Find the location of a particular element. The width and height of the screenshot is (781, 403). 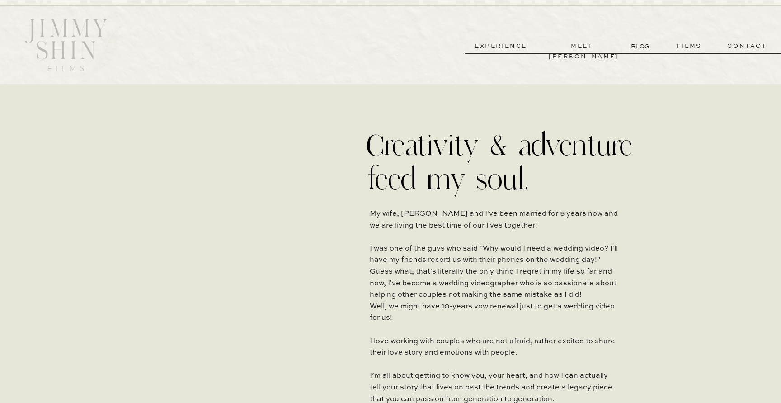

h2: Creativity & adventure feed my soul. is located at coordinates (504, 161).